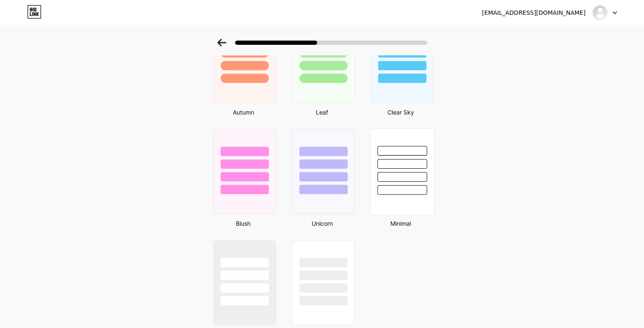  Describe the element at coordinates (401, 223) in the screenshot. I see `div: Minimal` at that location.